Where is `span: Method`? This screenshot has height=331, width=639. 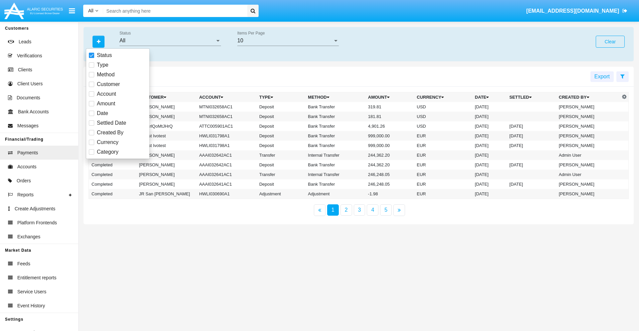 span: Method is located at coordinates (106, 75).